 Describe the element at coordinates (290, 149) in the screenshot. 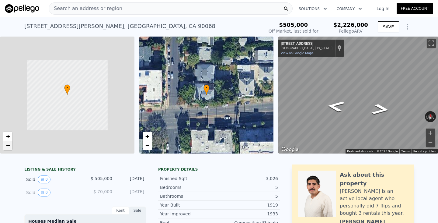

I see `img: Google` at that location.